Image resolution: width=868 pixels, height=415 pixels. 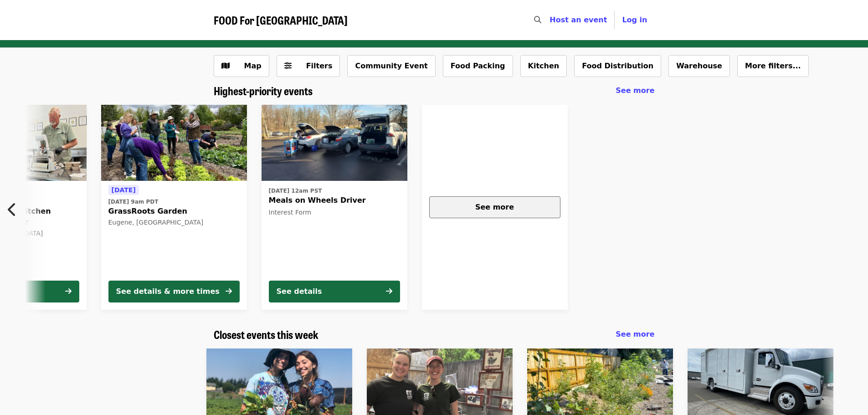 What do you see at coordinates (578, 19) in the screenshot?
I see `span: Host an event` at bounding box center [578, 19].